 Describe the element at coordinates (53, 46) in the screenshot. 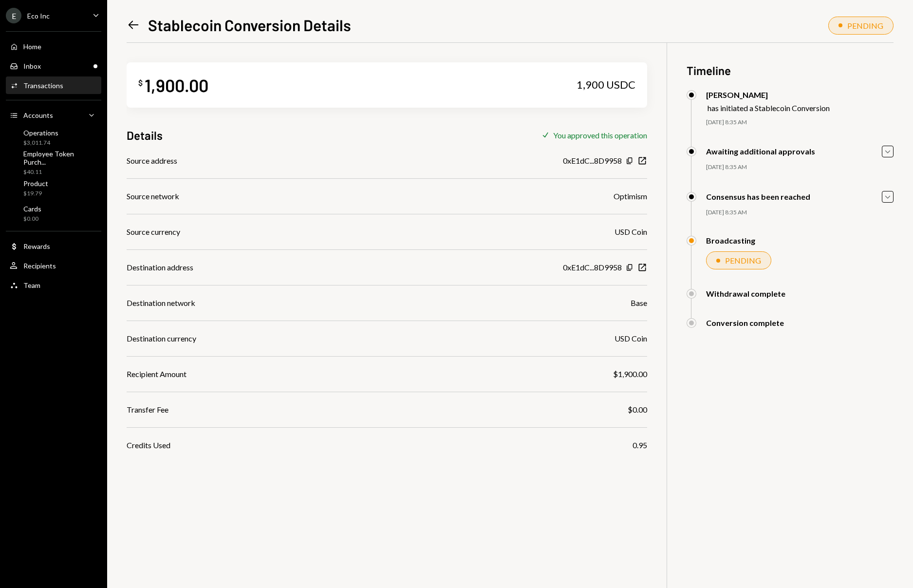

I see `a: Home` at that location.